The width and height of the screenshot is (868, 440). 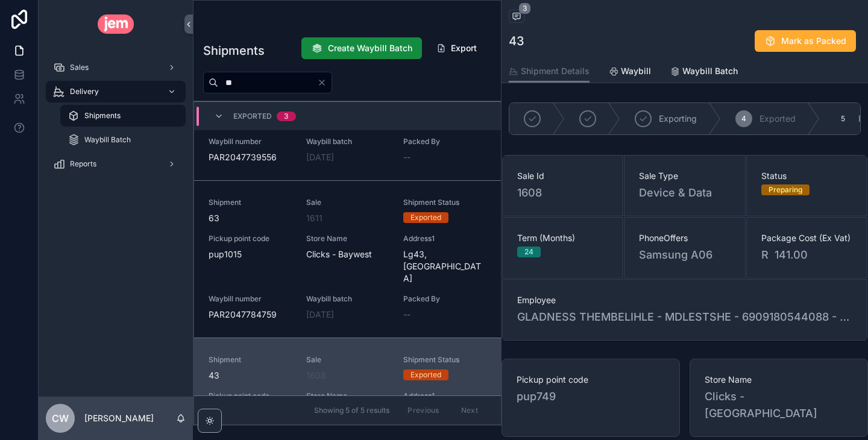 What do you see at coordinates (805, 41) in the screenshot?
I see `button: Mark as Packed` at bounding box center [805, 41].